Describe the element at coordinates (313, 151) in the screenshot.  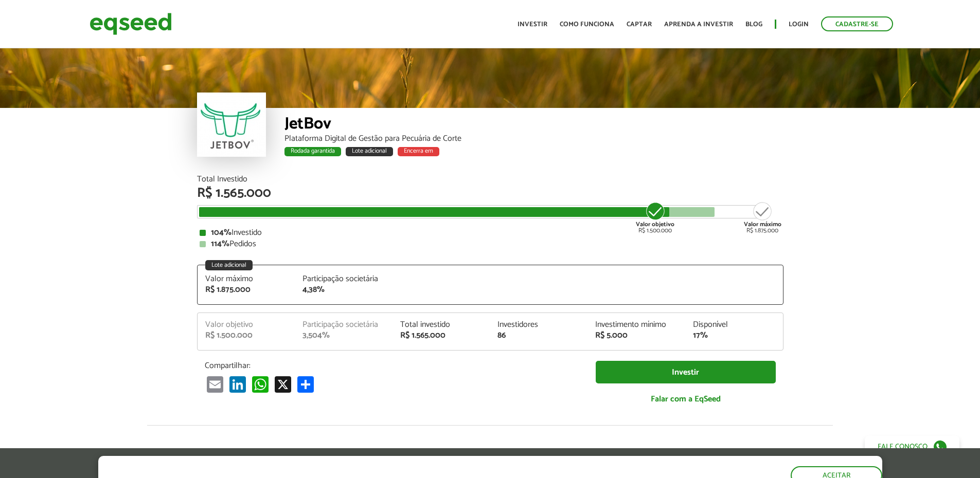
I see `div: Rodada garantida` at that location.